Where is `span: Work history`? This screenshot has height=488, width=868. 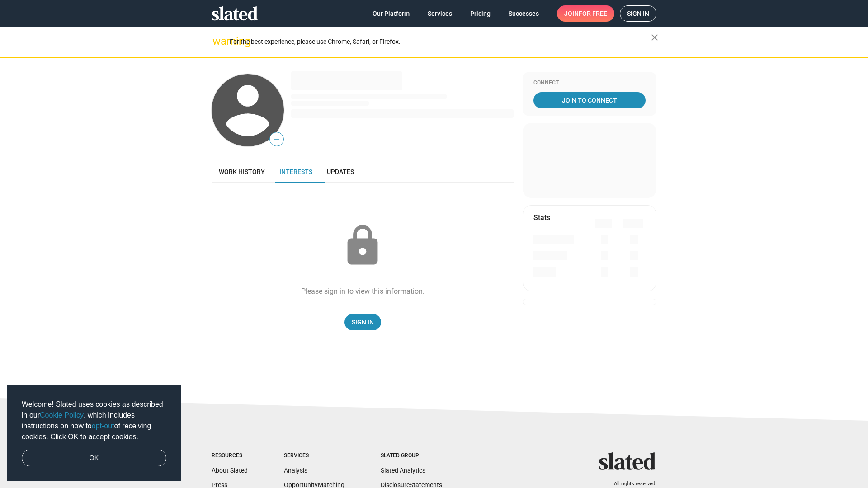
span: Work history is located at coordinates (242, 172).